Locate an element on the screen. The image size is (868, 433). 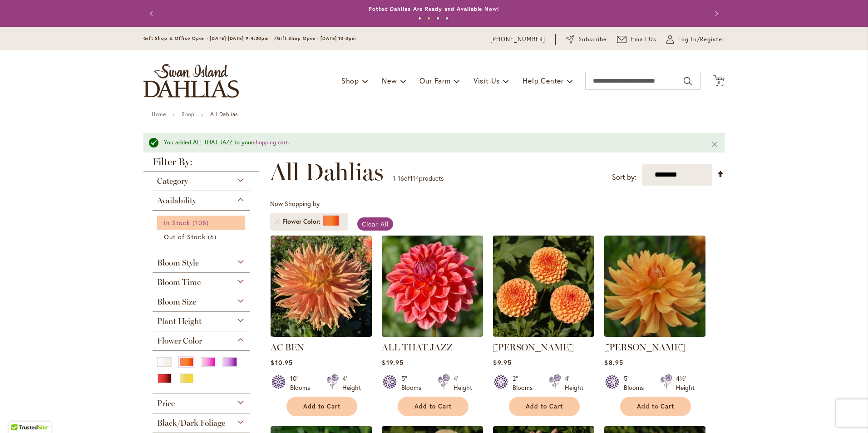
a: Clear All is located at coordinates (375, 224).